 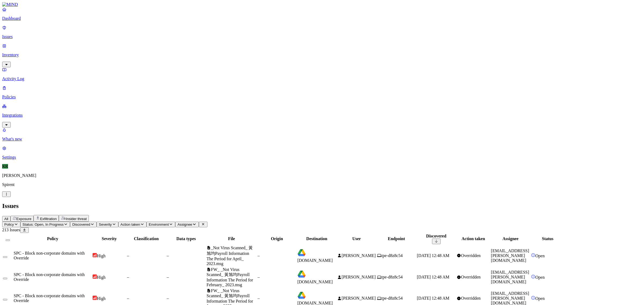 I want to click on div: Severity, so click(x=109, y=239).